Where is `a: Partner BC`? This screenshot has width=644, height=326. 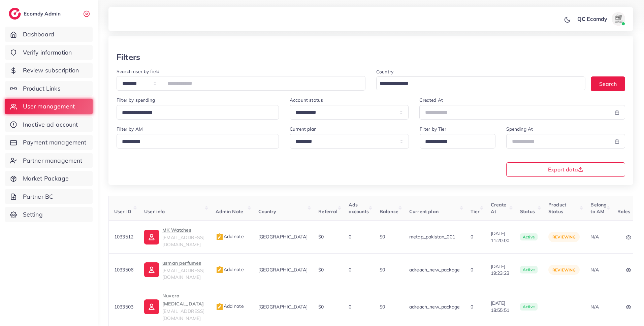 a: Partner BC is located at coordinates (49, 197).